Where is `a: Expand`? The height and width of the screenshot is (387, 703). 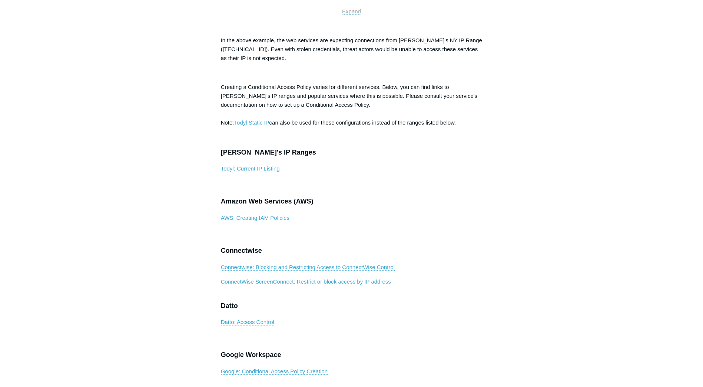
a: Expand is located at coordinates (351, 11).